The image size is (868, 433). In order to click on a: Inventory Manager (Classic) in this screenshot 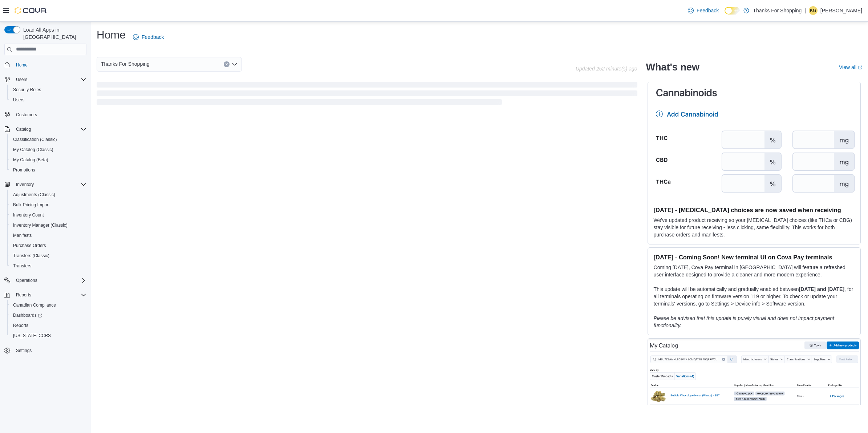, I will do `click(40, 225)`.